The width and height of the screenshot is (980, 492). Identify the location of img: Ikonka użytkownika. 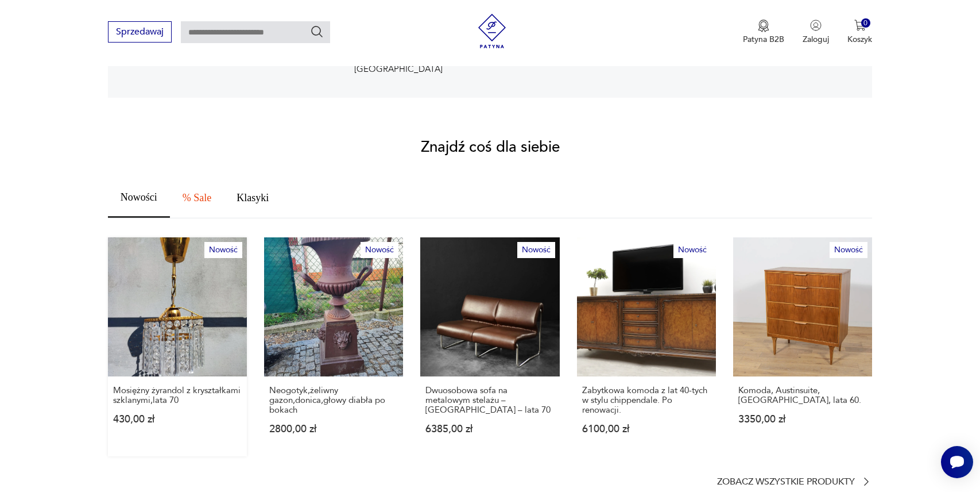
(816, 26).